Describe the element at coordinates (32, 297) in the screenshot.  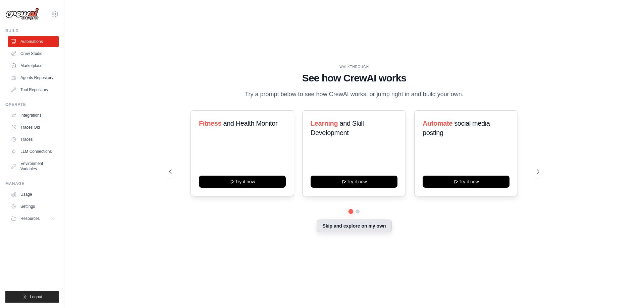
I see `button: Logout` at that location.